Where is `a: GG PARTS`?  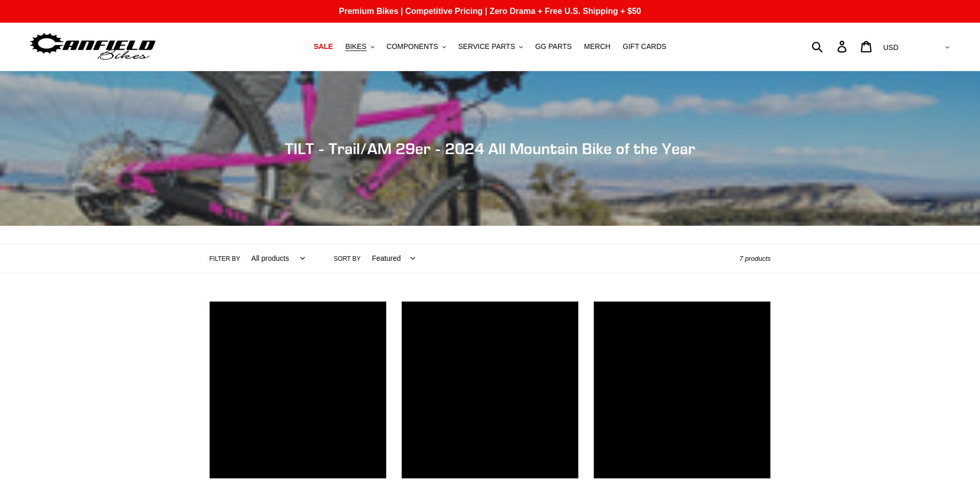 a: GG PARTS is located at coordinates (553, 47).